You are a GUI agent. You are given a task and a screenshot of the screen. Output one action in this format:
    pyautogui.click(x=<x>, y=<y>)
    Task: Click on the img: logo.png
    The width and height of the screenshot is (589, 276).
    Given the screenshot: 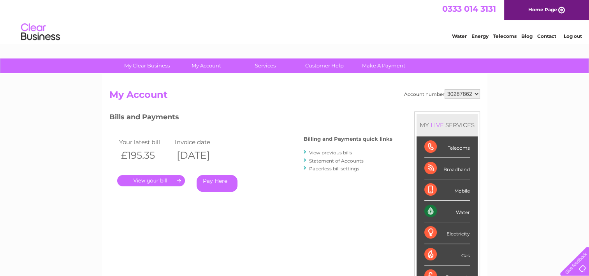 What is the action you would take?
    pyautogui.click(x=41, y=32)
    